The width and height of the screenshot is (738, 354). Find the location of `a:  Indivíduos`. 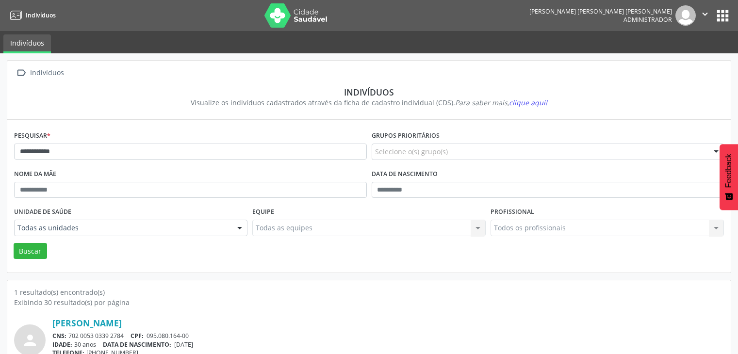

a:  Indivíduos is located at coordinates (40, 73).